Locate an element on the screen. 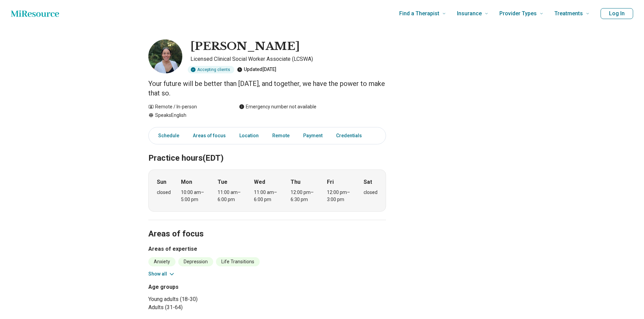  a: Credentials is located at coordinates (351, 135).